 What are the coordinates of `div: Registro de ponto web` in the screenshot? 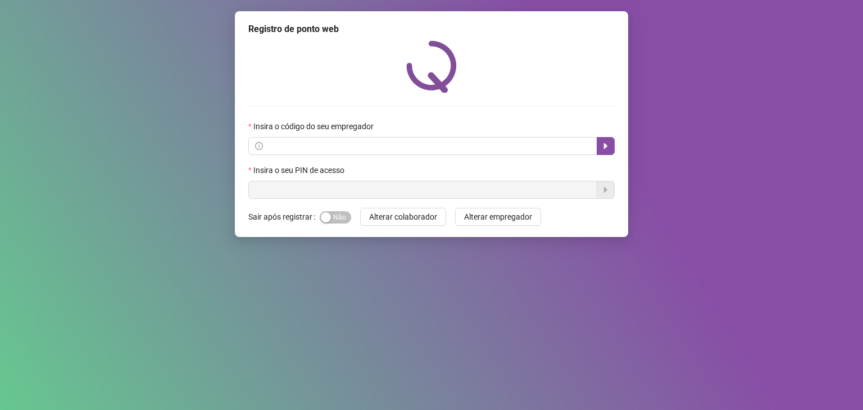 It's located at (432, 29).